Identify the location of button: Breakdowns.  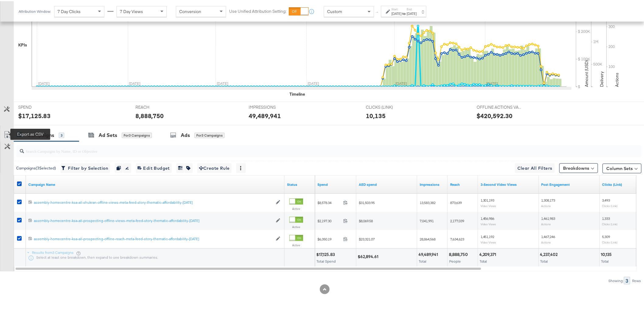
(579, 167).